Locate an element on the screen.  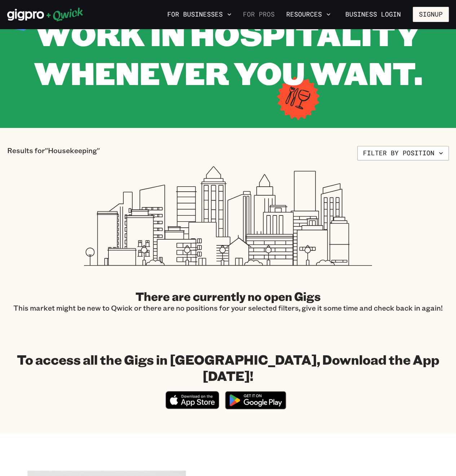
h2: There are currently no open Gigs is located at coordinates (228, 296).